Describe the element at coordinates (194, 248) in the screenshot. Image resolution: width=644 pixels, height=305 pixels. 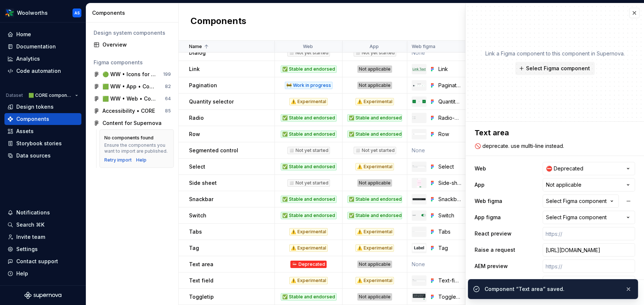
I see `p: Tag` at that location.